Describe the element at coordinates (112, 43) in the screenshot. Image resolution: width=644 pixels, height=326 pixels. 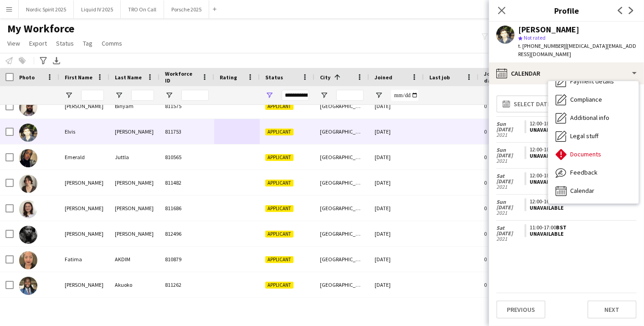
I see `span: Comms` at that location.